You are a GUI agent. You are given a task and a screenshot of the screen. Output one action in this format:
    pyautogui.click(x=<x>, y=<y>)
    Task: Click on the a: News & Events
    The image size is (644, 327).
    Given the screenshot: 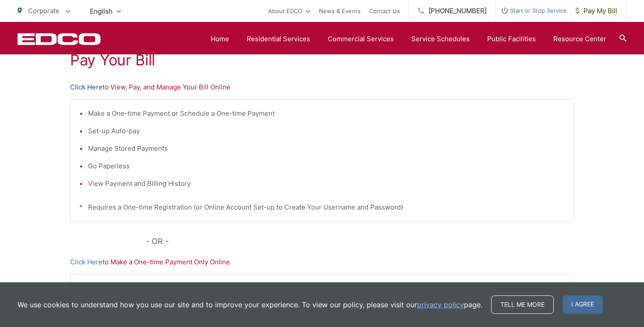 What is the action you would take?
    pyautogui.click(x=339, y=11)
    